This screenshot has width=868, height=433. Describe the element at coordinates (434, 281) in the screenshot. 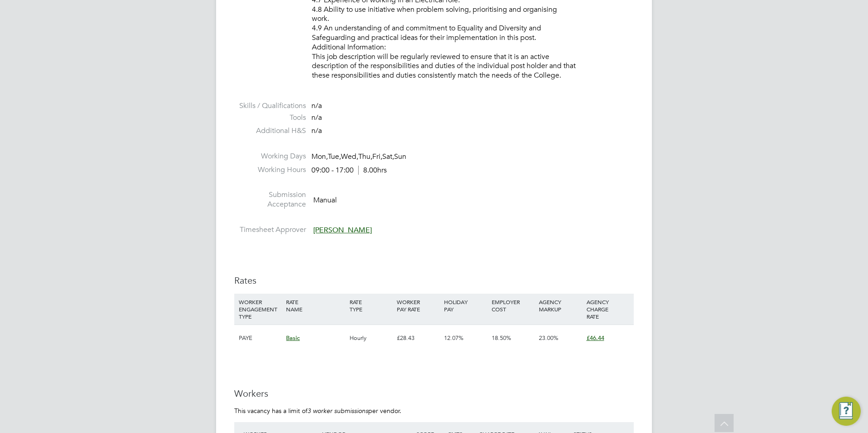

I see `h3: Rates` at that location.